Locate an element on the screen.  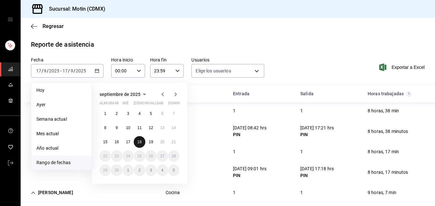
font: 20 is located at coordinates (162, 142).